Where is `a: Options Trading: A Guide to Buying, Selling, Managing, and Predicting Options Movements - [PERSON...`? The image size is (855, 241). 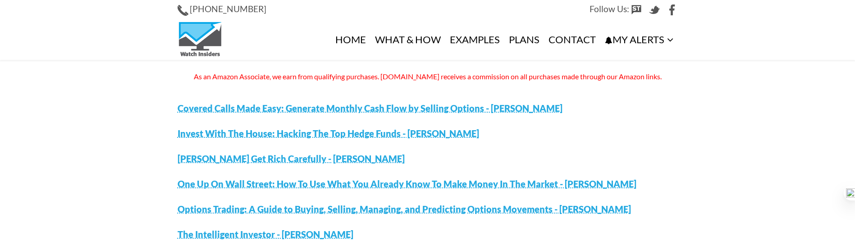 a: Options Trading: A Guide to Buying, Selling, Managing, and Predicting Options Movements - [PERSON... is located at coordinates (404, 209).